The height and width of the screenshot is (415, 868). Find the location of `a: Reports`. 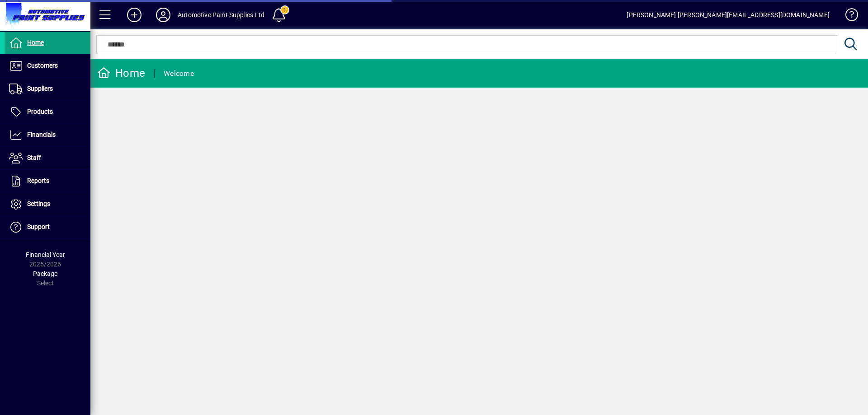

a: Reports is located at coordinates (47, 181).